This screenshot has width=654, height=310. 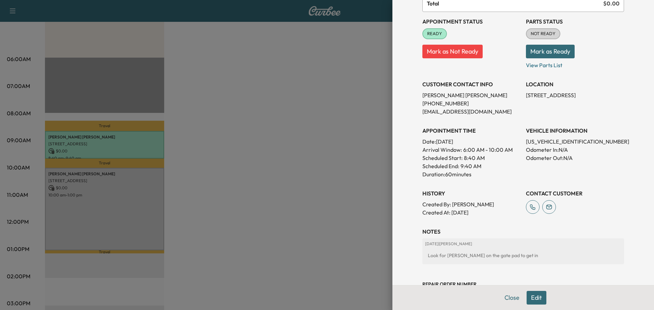 What do you see at coordinates (543, 34) in the screenshot?
I see `span: NOT READY` at bounding box center [543, 34].